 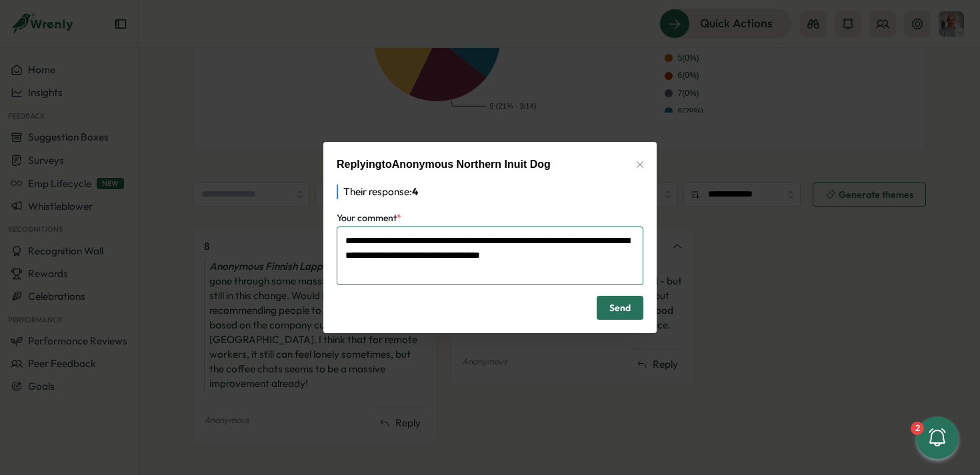 What do you see at coordinates (620, 308) in the screenshot?
I see `button: Send` at bounding box center [620, 308].